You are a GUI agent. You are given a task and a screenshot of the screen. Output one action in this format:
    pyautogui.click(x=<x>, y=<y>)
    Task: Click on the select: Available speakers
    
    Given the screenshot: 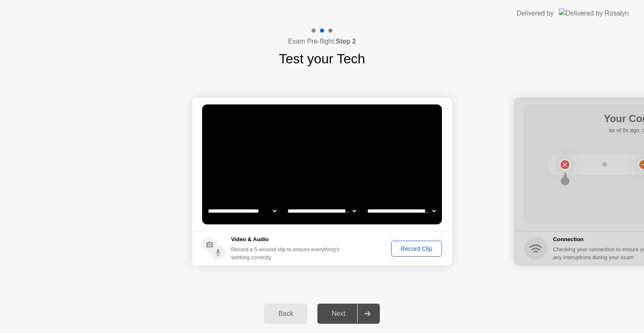 What is the action you would take?
    pyautogui.click(x=322, y=211)
    